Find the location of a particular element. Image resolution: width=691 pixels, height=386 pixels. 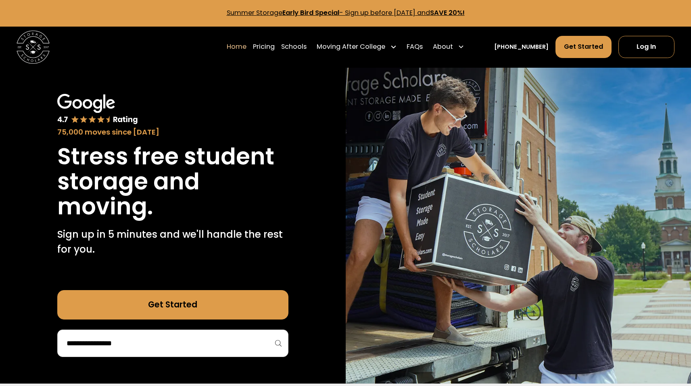

a: Log In is located at coordinates (646, 47).